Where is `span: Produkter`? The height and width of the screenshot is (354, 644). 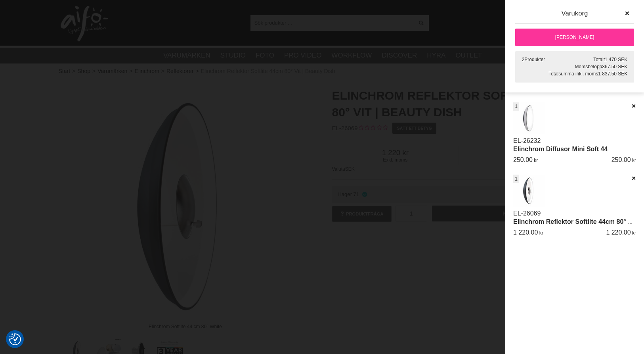
span: Produkter is located at coordinates (535, 59).